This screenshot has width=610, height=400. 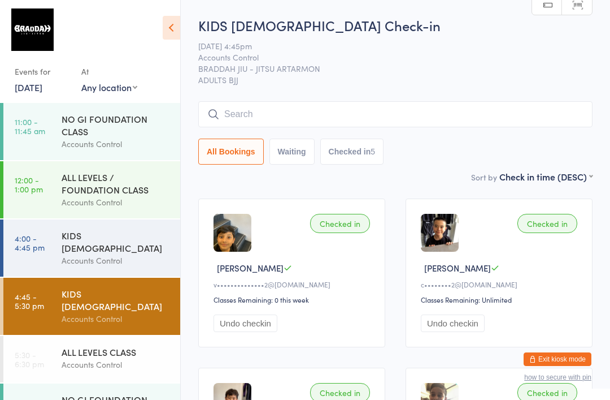 What do you see at coordinates (116, 352) in the screenshot?
I see `div: ALL LEVELS CLASS` at bounding box center [116, 352].